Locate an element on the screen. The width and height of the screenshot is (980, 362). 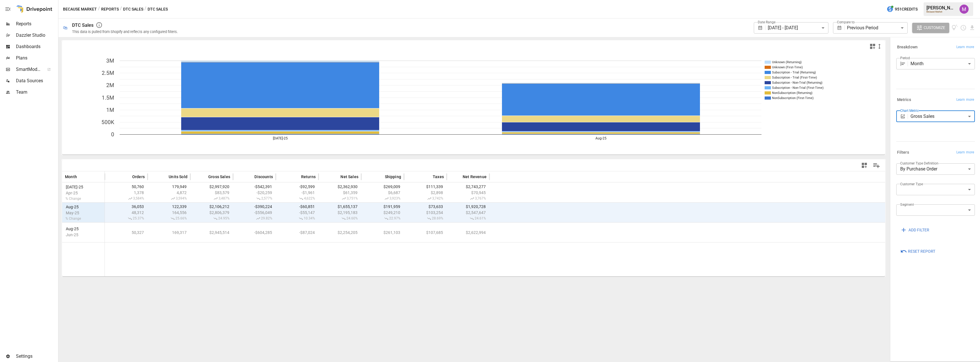
span: $6,687 is located at coordinates (382, 193).